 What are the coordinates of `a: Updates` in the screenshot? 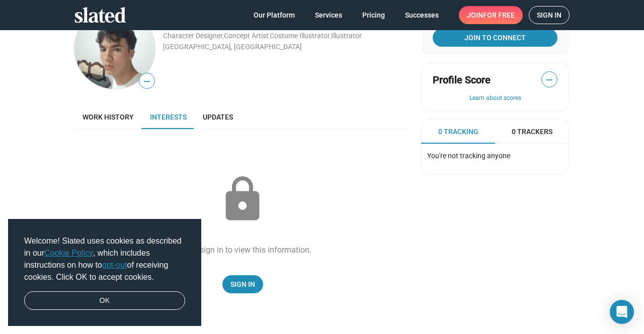 It's located at (218, 117).